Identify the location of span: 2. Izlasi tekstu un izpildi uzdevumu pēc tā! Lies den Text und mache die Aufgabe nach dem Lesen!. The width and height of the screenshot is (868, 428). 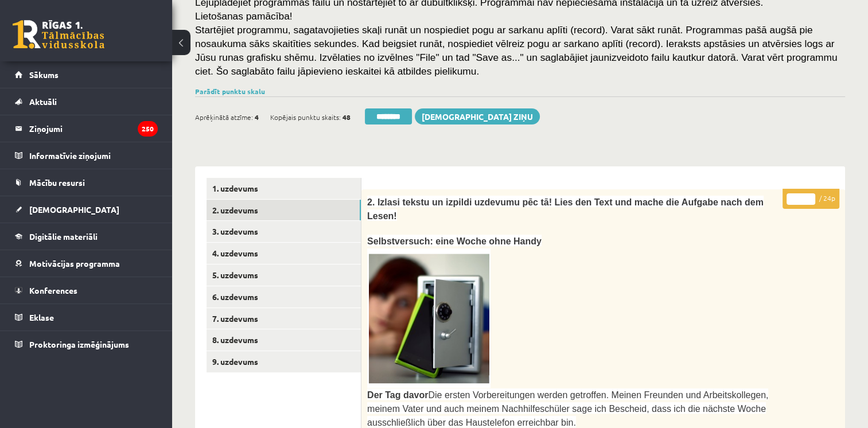
(565, 209).